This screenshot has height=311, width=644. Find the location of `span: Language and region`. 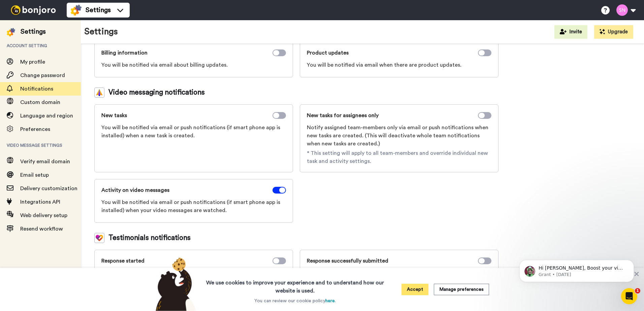

span: Language and region is located at coordinates (47, 116).